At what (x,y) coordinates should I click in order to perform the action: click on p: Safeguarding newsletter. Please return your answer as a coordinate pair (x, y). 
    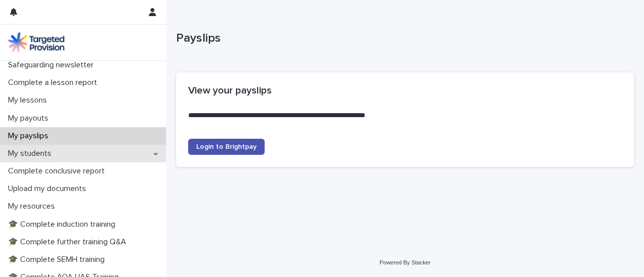
    Looking at the image, I should click on (53, 65).